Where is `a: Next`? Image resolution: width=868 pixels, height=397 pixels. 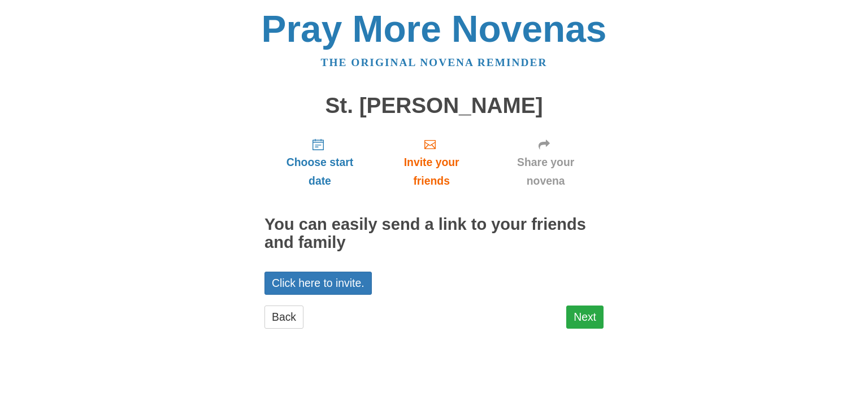 a: Next is located at coordinates (585, 317).